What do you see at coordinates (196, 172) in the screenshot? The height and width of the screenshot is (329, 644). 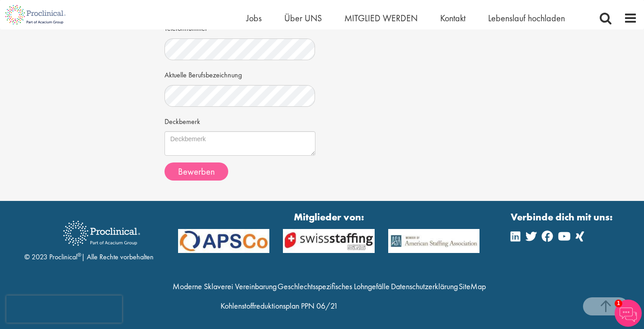 I see `button: Bewerben` at bounding box center [196, 172].